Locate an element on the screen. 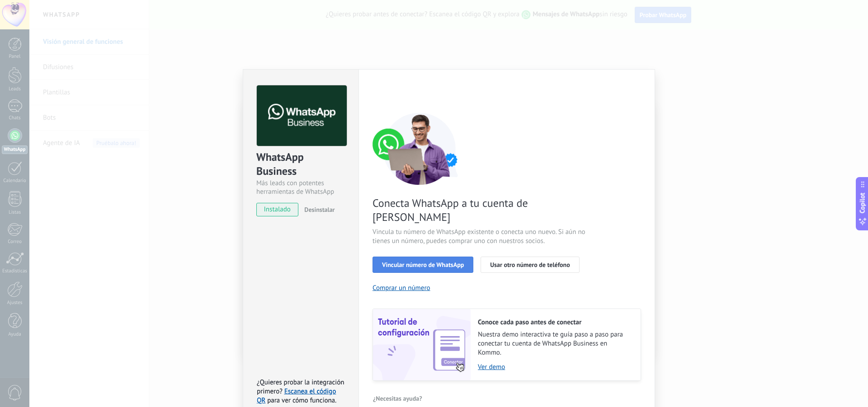 The width and height of the screenshot is (868, 407). span: Desinstalar is located at coordinates (319, 209).